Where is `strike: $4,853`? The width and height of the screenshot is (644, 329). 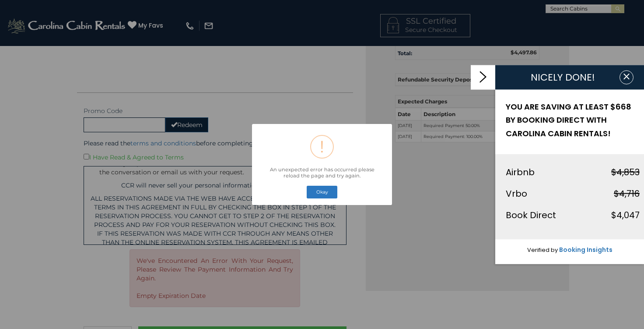
strike: $4,853 is located at coordinates (626, 172).